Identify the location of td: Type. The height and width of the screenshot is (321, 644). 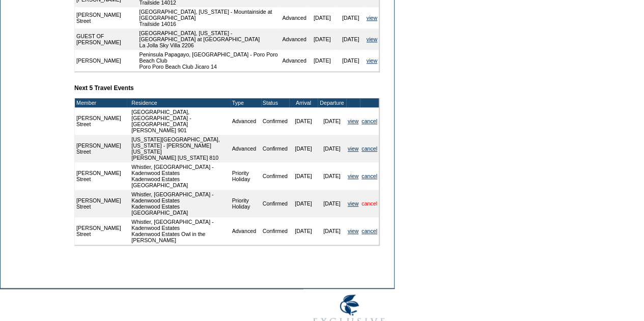
(246, 103).